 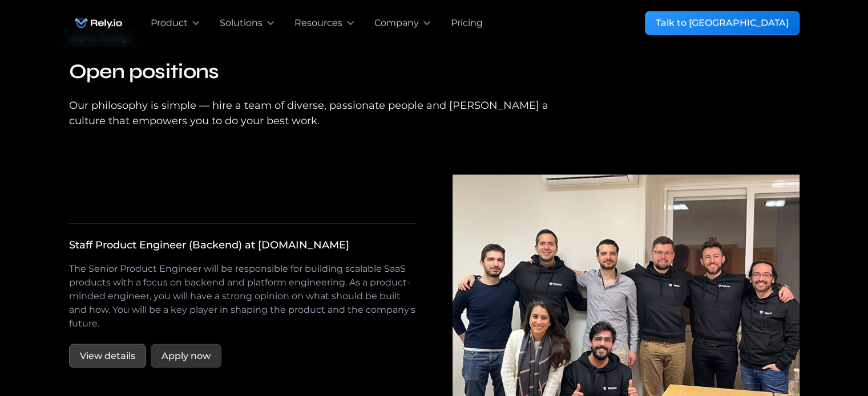 What do you see at coordinates (98, 23) in the screenshot?
I see `a: home` at bounding box center [98, 23].